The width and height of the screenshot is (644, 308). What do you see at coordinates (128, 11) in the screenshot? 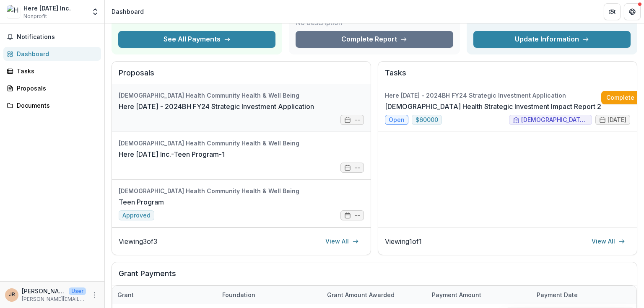
I see `nav: breadcrumb` at bounding box center [128, 11].